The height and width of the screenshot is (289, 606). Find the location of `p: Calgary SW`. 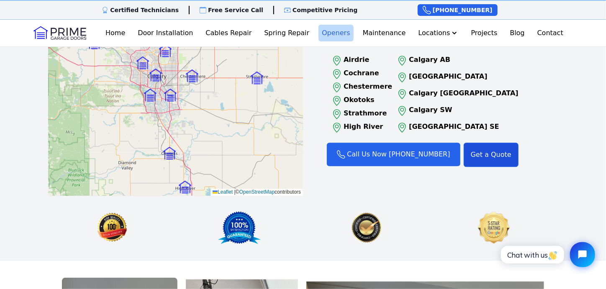

p: Calgary SW is located at coordinates (464, 110).